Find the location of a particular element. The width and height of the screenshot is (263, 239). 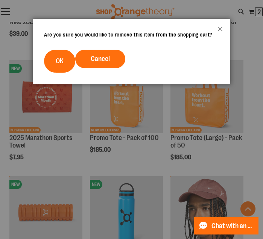

button: Chat with an Expert is located at coordinates (227, 226).